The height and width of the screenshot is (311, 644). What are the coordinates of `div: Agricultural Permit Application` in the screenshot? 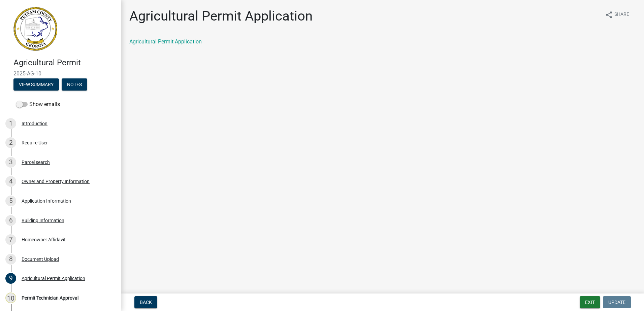 It's located at (53, 279).